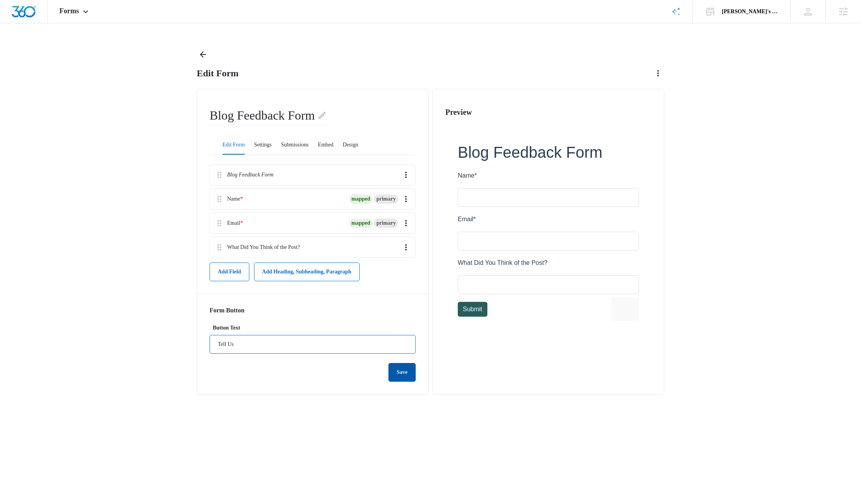  What do you see at coordinates (313, 327) in the screenshot?
I see `label: Button Text` at bounding box center [313, 327].